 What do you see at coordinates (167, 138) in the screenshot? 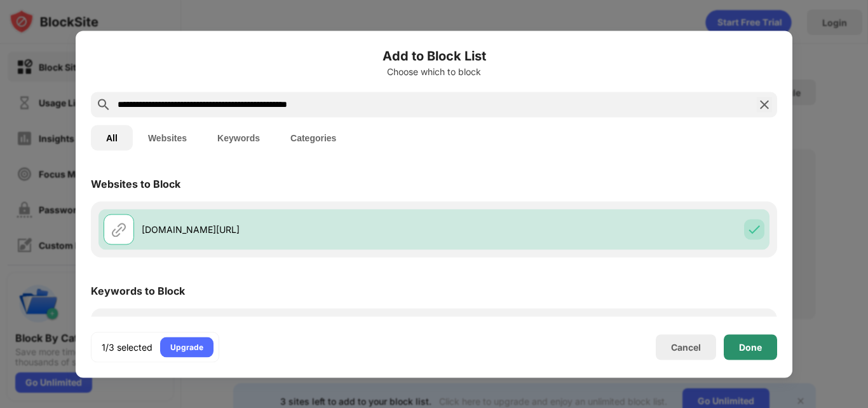
I see `button: Websites` at bounding box center [167, 138].